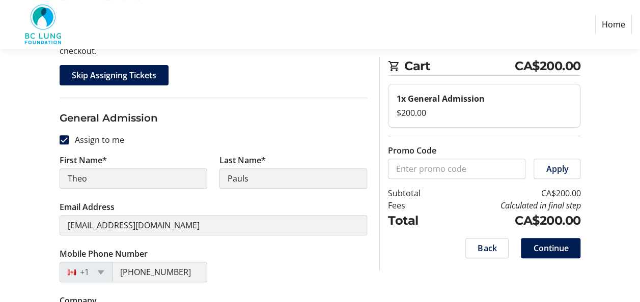 The width and height of the screenshot is (640, 302). What do you see at coordinates (557, 169) in the screenshot?
I see `button: Apply` at bounding box center [557, 169].